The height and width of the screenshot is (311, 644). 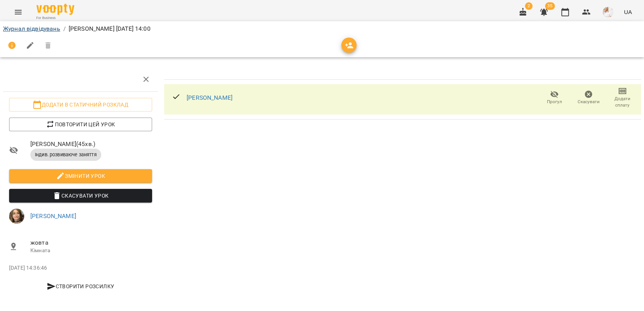 What do you see at coordinates (555, 98) in the screenshot?
I see `button: Прогул` at bounding box center [555, 98].